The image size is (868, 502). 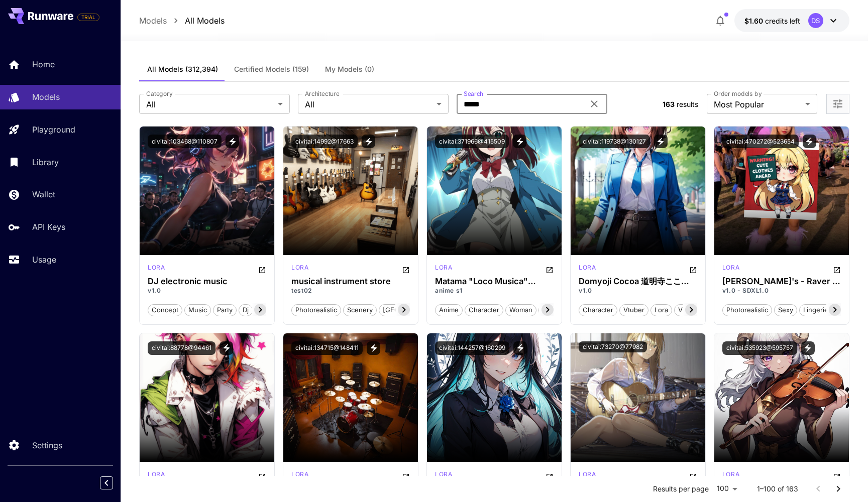 What do you see at coordinates (350, 69) in the screenshot?
I see `span: My Models (0)` at bounding box center [350, 69].